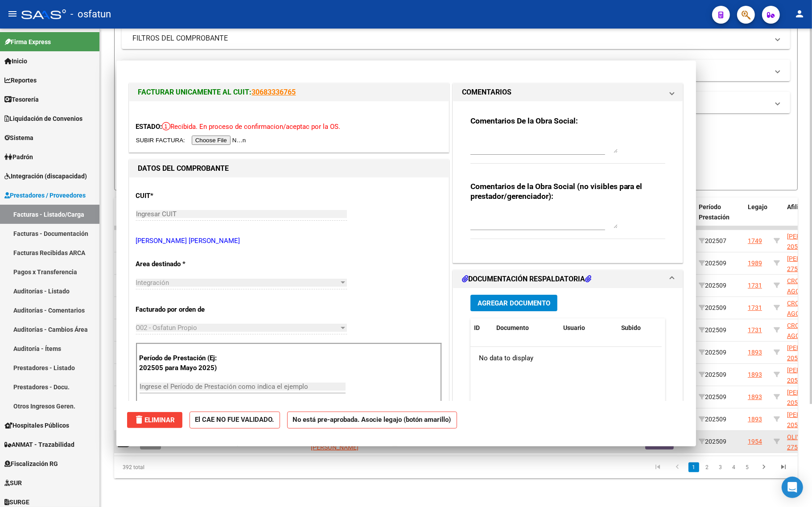 This screenshot has width=812, height=507. Describe the element at coordinates (28, 42) in the screenshot. I see `span: Firma Express` at that location.